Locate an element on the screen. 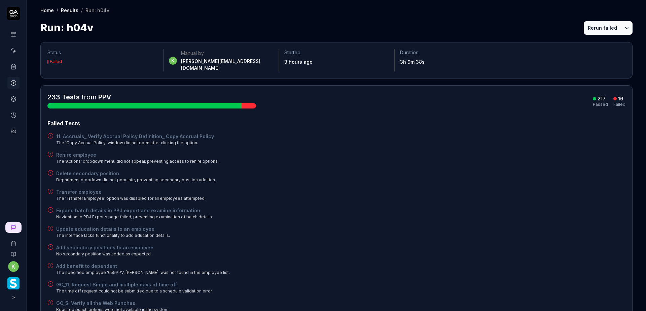  a: GO_5. Verify all the Web Punches is located at coordinates (113, 303).